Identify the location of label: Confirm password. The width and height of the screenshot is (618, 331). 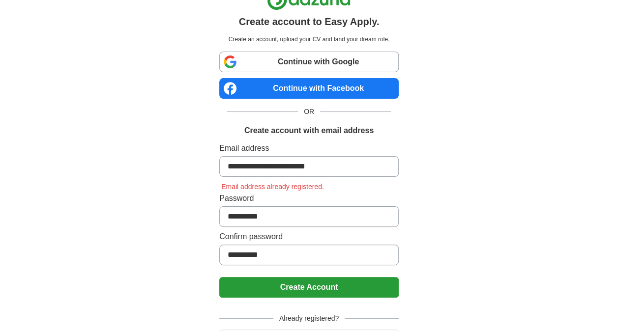
(309, 237).